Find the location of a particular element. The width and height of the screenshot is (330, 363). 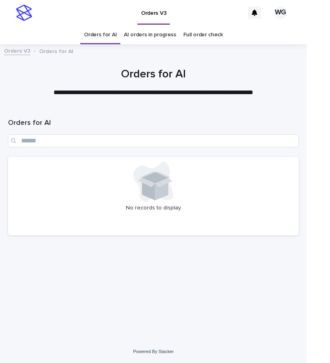

a: Orders V3 is located at coordinates (17, 50).